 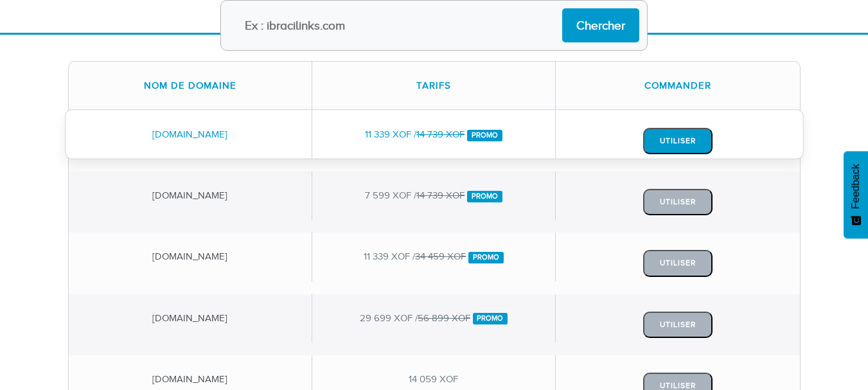 I want to click on div: Tarifs, so click(x=434, y=85).